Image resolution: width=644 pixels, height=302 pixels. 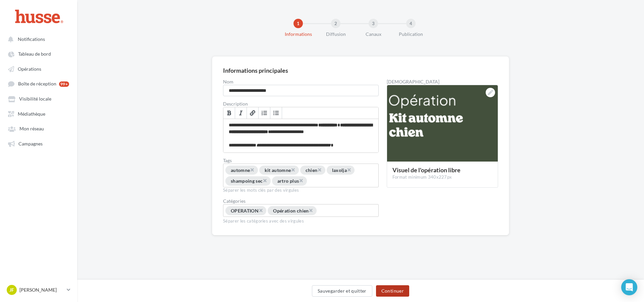 I want to click on span: Visibilité locale, so click(x=35, y=99).